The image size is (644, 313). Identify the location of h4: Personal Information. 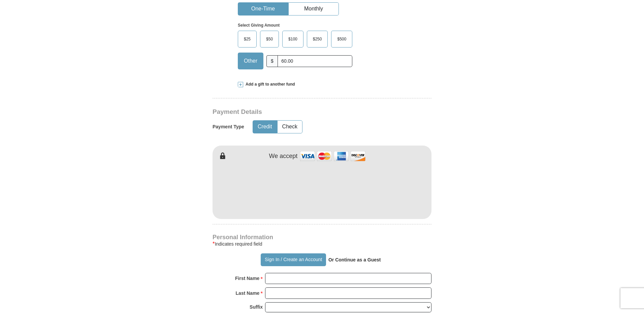
(322, 237).